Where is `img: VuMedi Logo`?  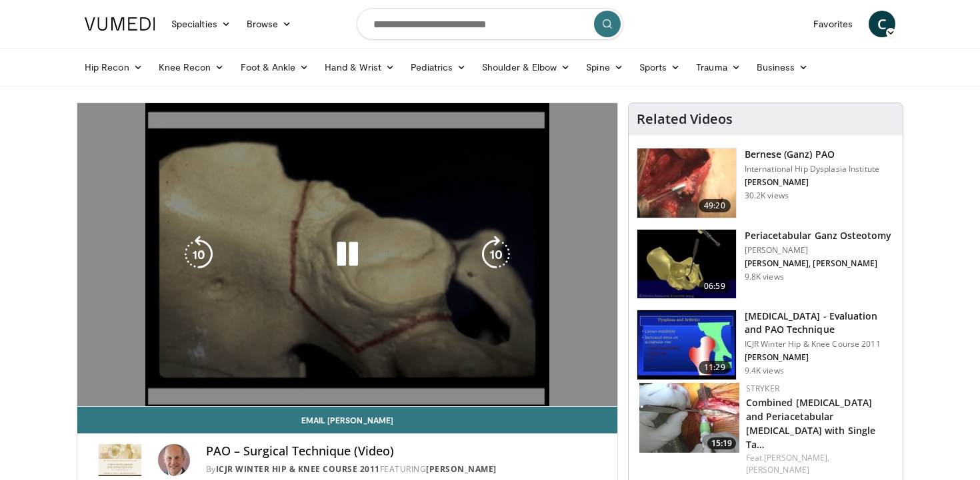 img: VuMedi Logo is located at coordinates (120, 24).